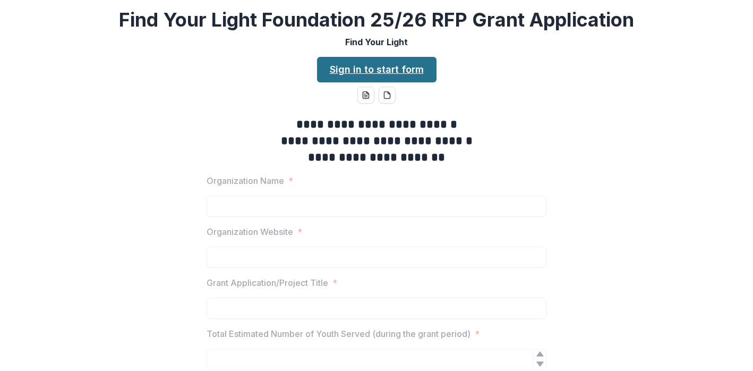 Image resolution: width=753 pixels, height=371 pixels. I want to click on p: Organization Website, so click(250, 232).